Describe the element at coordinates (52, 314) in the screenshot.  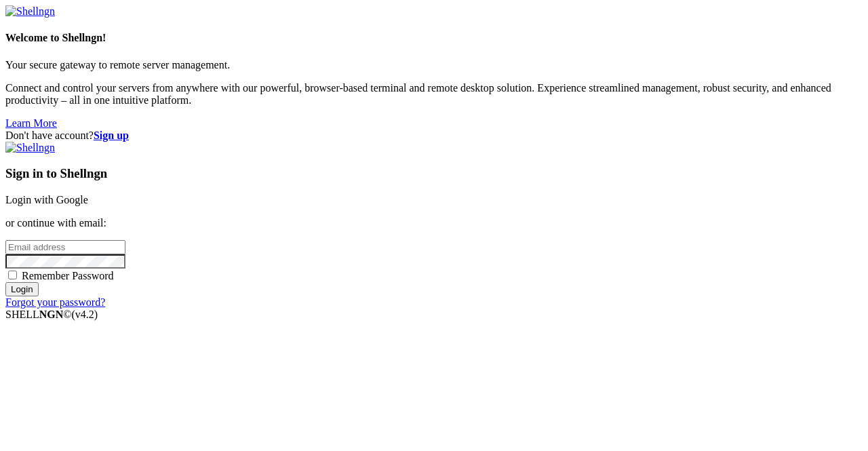
I see `b: NGN` at that location.